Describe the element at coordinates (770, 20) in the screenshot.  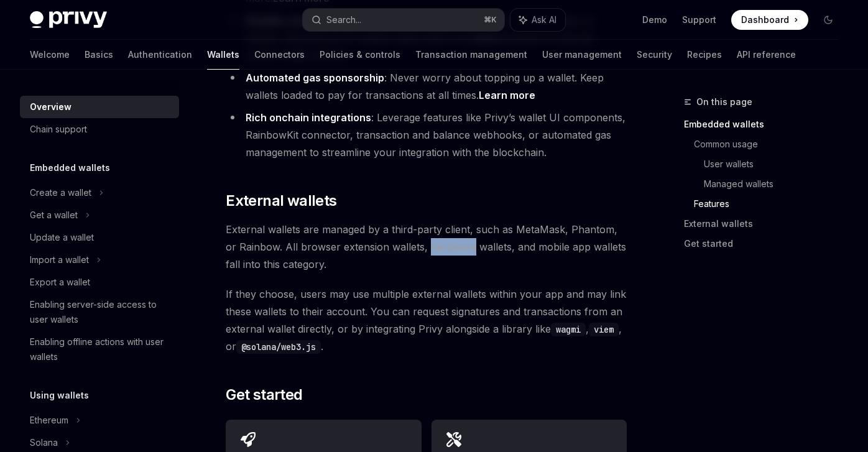
I see `a: Dashboard` at that location.